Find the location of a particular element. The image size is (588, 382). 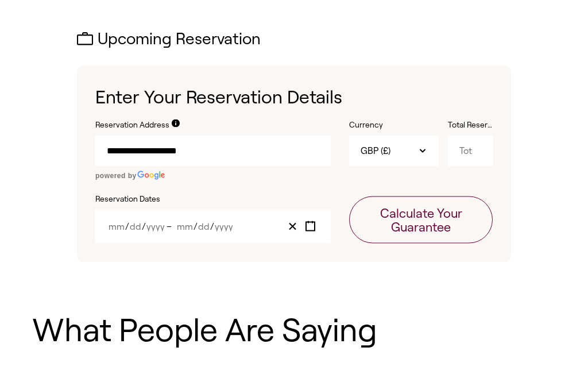

h1: Enter Your Reservation Details is located at coordinates (294, 97).